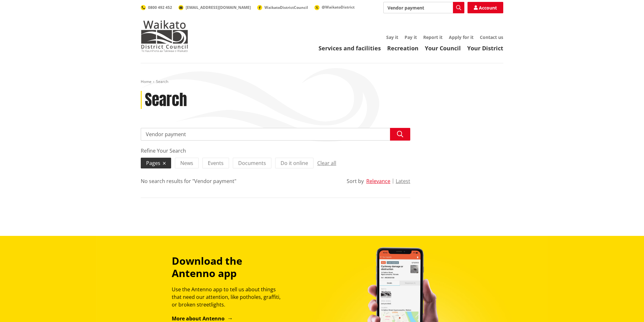  Describe the element at coordinates (275, 151) in the screenshot. I see `div: Refine Your Search` at that location.